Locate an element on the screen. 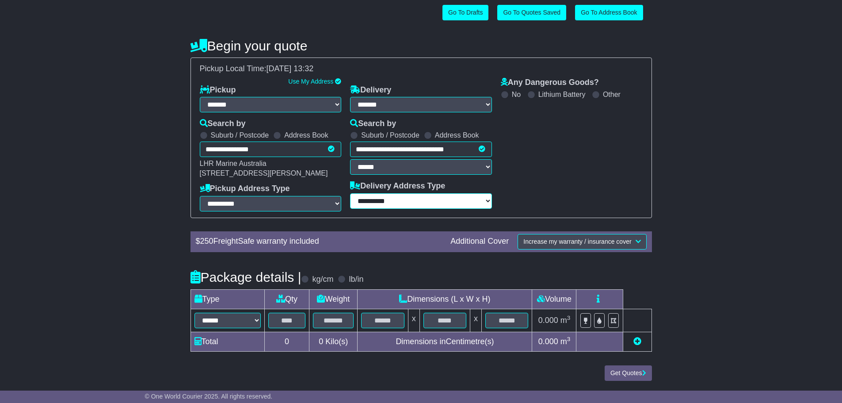  label: kg/cm is located at coordinates (323, 279).